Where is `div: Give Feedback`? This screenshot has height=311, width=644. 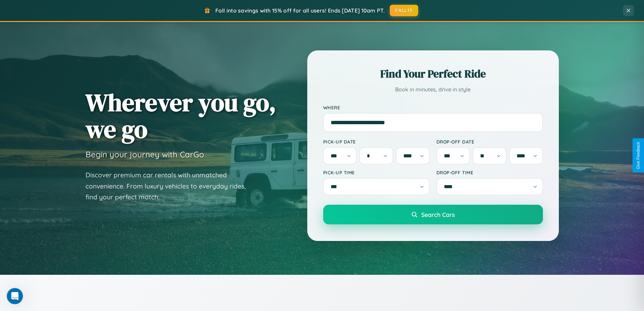
div: Give Feedback is located at coordinates (638, 155).